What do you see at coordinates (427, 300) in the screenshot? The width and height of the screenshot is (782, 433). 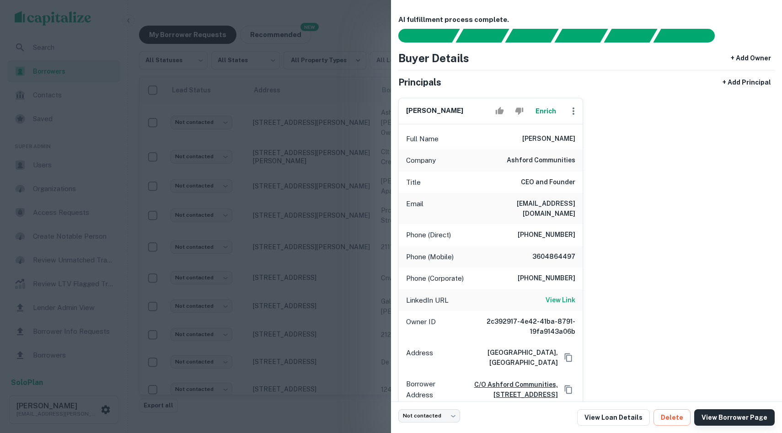 I see `p: LinkedIn URL` at bounding box center [427, 300].